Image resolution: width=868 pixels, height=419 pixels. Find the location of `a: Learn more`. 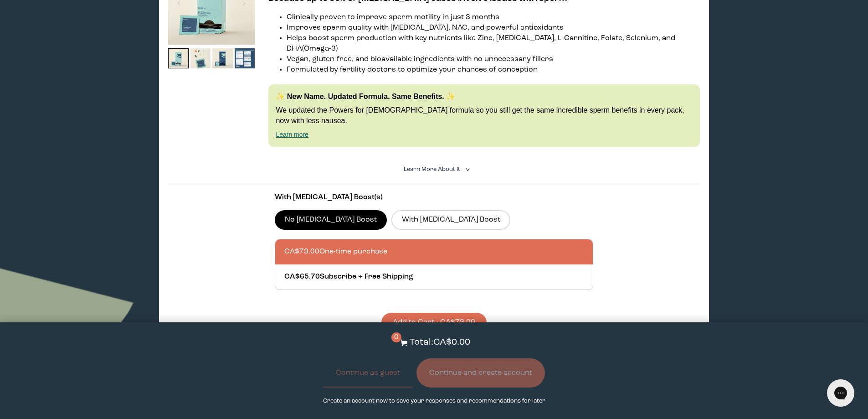

a: Learn more is located at coordinates (292, 134).